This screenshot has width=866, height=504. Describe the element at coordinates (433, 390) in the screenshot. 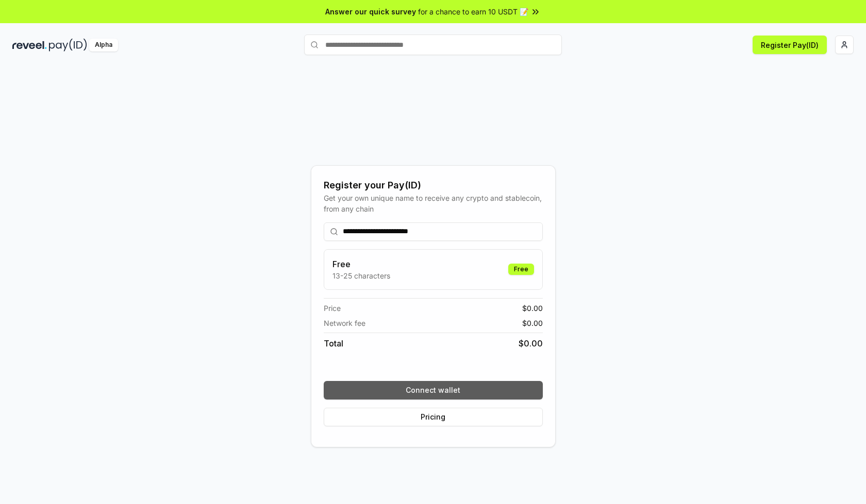

I see `button: Connect wallet` at that location.